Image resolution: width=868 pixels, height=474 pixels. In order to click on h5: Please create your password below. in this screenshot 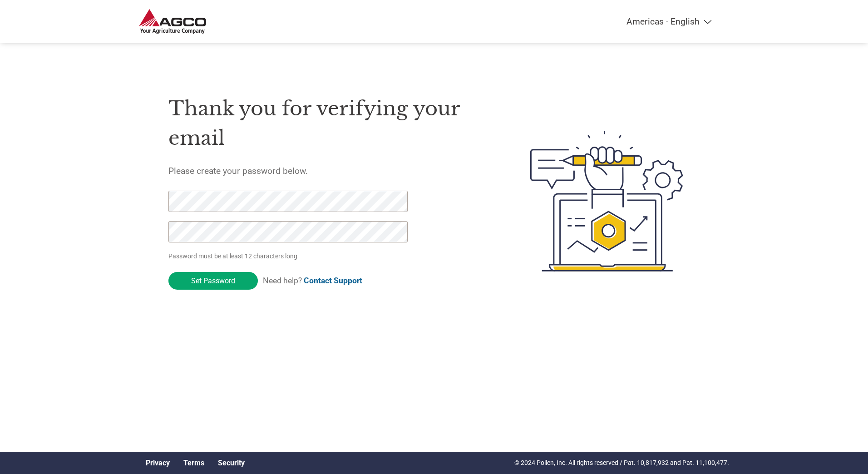, I will do `click(328, 170)`.